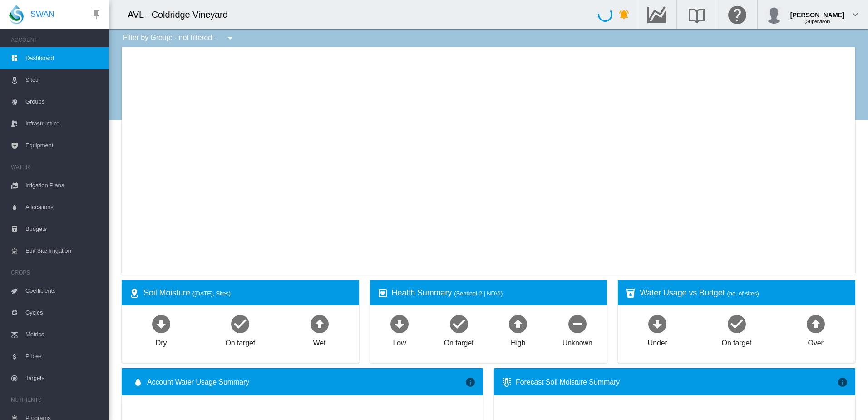 The width and height of the screenshot is (868, 420). What do you see at coordinates (697, 14) in the screenshot?
I see `md-icon: Search the knowledge base` at bounding box center [697, 14].